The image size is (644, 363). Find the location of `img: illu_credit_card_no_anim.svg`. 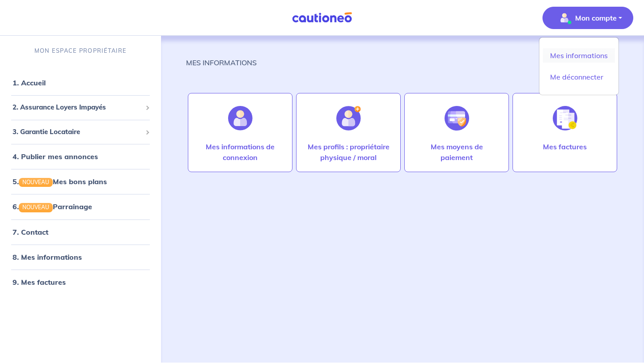

img: illu_credit_card_no_anim.svg is located at coordinates (457, 118).